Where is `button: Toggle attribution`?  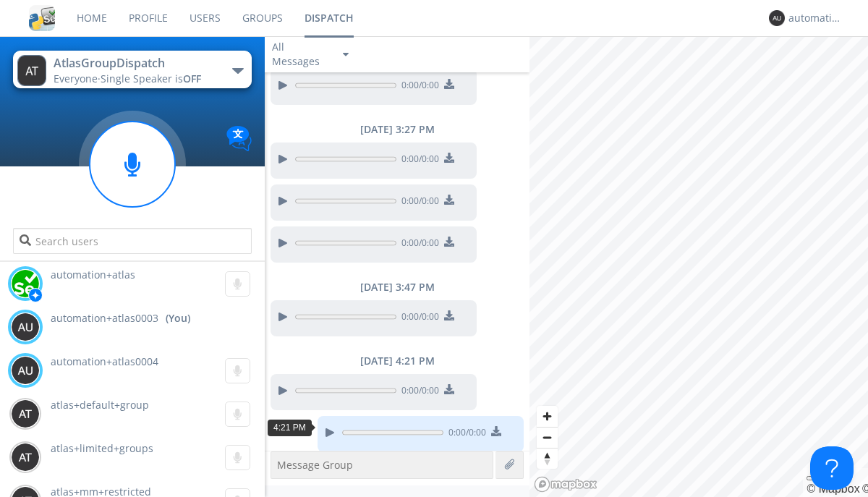
button: Toggle attribution is located at coordinates (812, 478).